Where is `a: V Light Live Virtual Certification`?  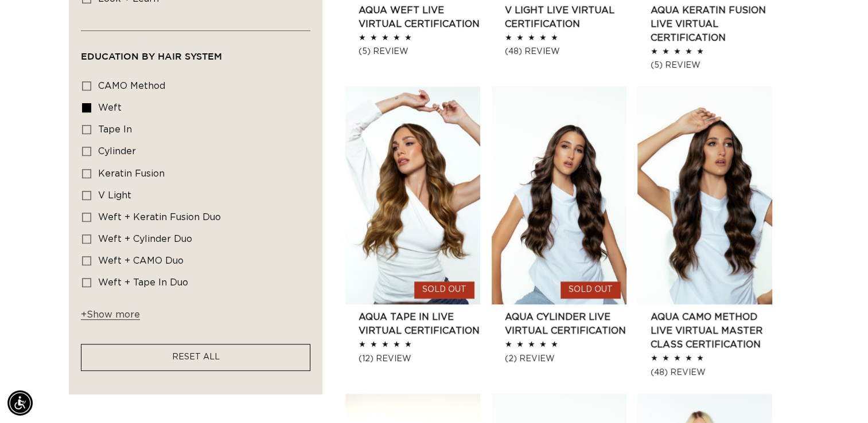 a: V Light Live Virtual Certification is located at coordinates (566, 17).